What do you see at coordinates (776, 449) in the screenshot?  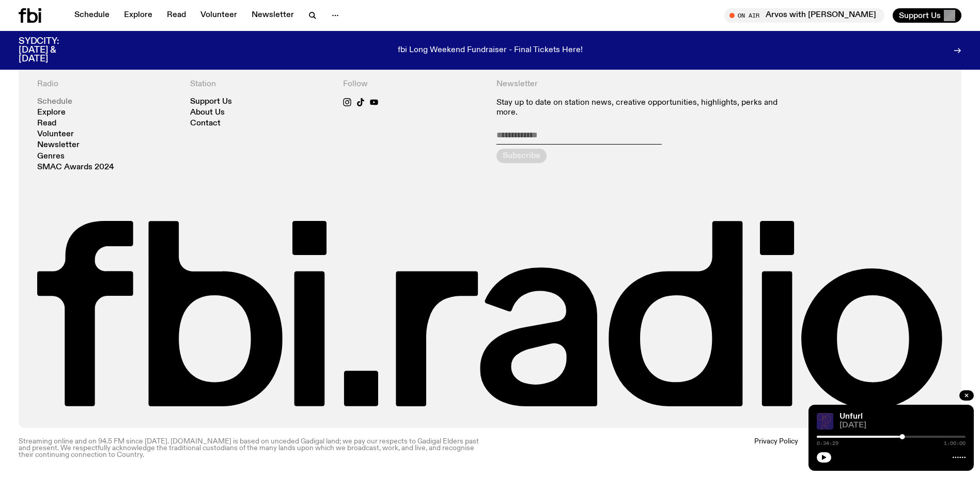 I see `a: Privacy Policy` at bounding box center [776, 449].